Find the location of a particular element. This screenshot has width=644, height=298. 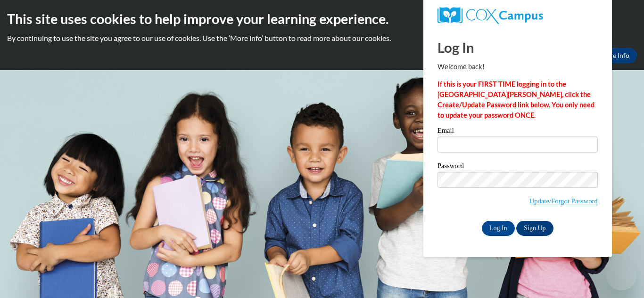

img: COX Campus is located at coordinates (491, 16).